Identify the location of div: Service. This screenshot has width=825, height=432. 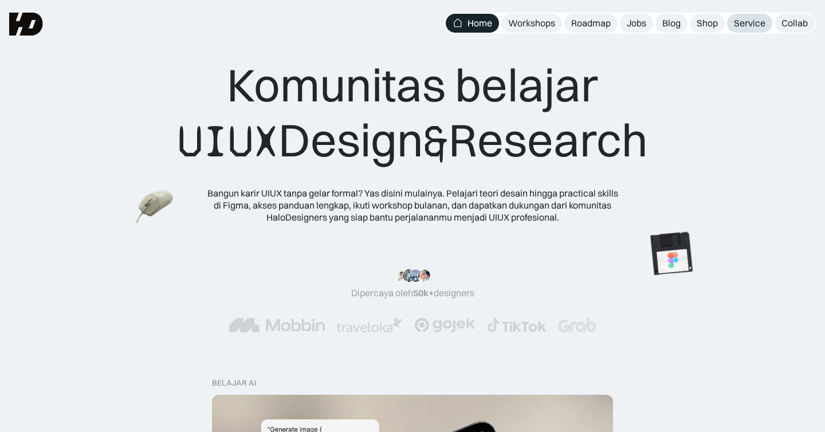
(749, 23).